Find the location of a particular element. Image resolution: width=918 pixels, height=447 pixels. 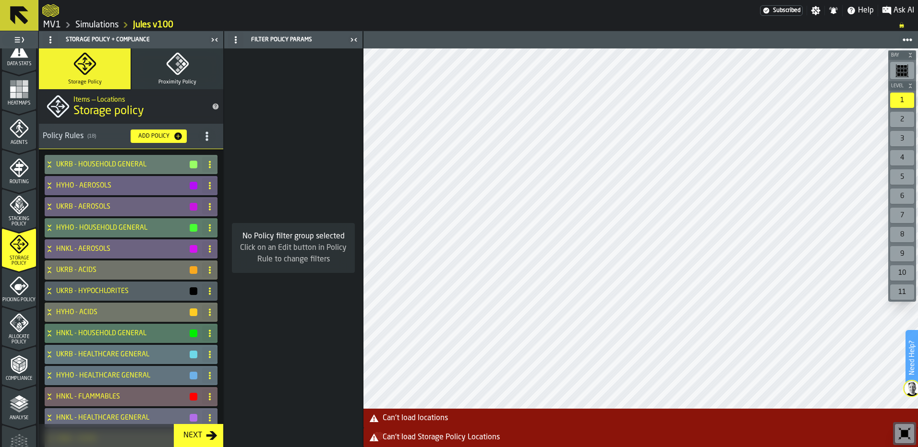

h4: UKRB - HYPOCHLORITES is located at coordinates (122, 291).